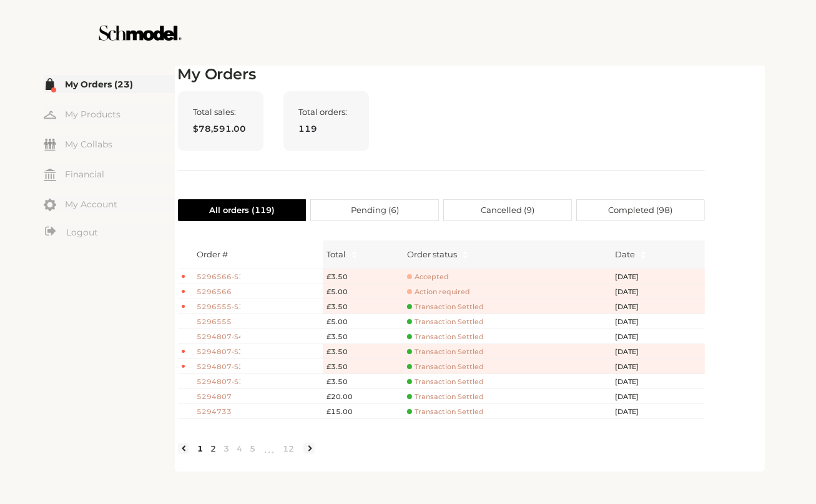  What do you see at coordinates (50, 115) in the screenshot?
I see `img: my-hanger.svg` at bounding box center [50, 115].